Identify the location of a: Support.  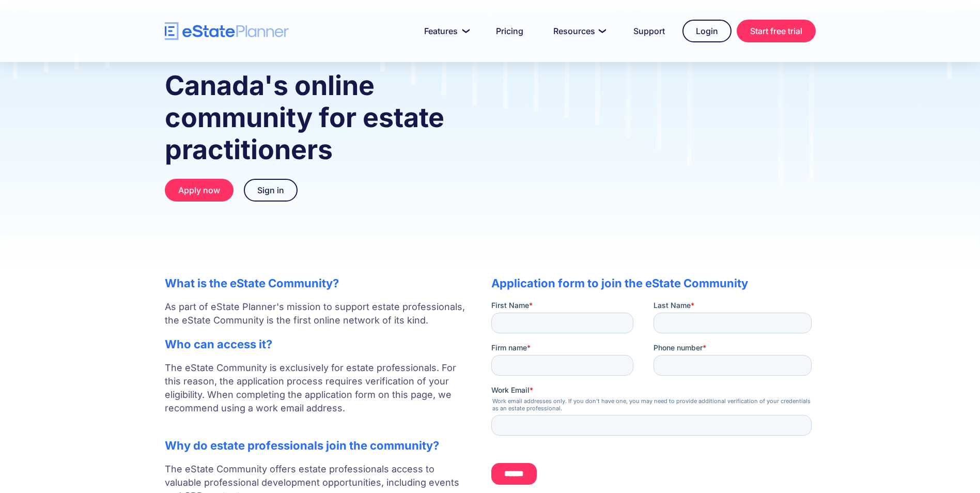
(649, 31).